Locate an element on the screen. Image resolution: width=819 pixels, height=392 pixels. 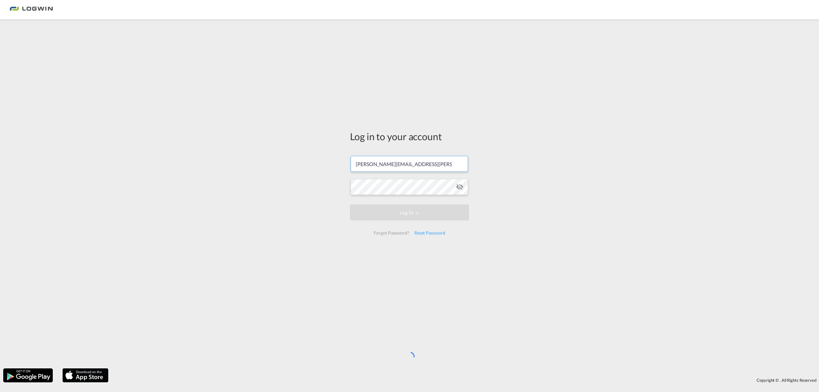
div: Copyright © . All Rights Reserved is located at coordinates (465, 380).